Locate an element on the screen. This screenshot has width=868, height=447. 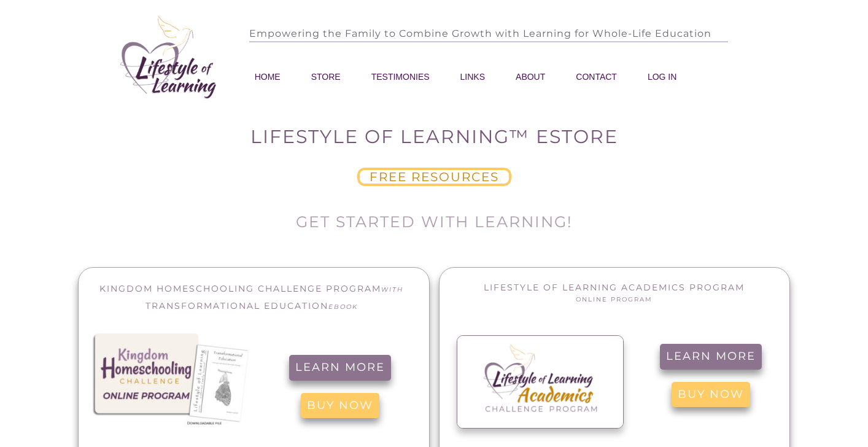
span: STORE is located at coordinates (326, 77).